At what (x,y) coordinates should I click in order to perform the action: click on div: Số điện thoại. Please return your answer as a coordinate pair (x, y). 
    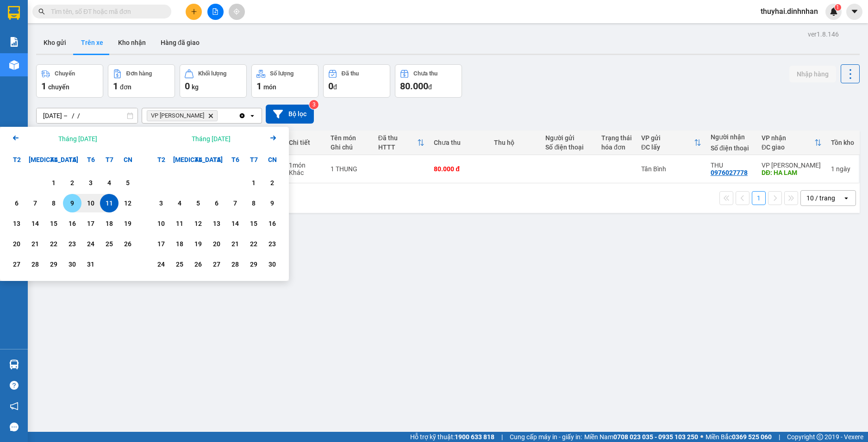
    Looking at the image, I should click on (569, 147).